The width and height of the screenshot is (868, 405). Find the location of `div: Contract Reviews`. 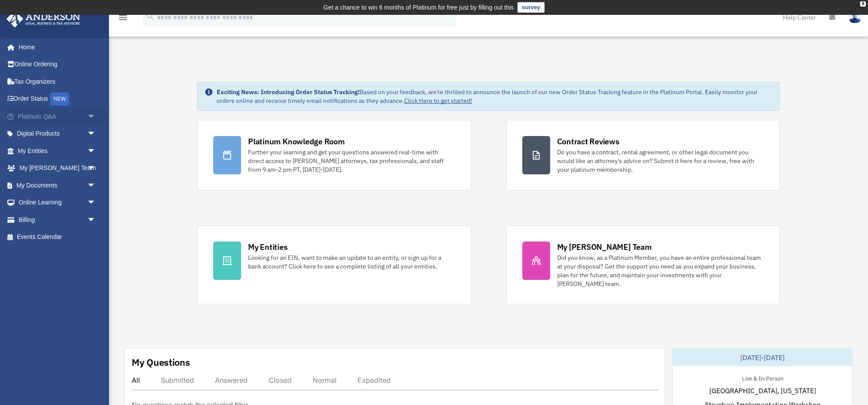

div: Contract Reviews is located at coordinates (588, 141).